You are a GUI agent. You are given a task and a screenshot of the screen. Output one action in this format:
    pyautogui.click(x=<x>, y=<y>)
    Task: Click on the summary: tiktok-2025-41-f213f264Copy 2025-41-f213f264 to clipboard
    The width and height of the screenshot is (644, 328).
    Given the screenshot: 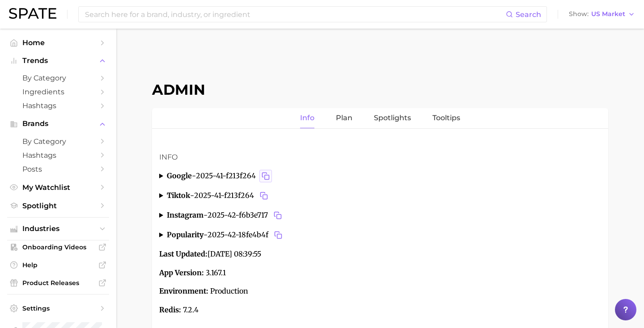 What is the action you would take?
    pyautogui.click(x=380, y=196)
    